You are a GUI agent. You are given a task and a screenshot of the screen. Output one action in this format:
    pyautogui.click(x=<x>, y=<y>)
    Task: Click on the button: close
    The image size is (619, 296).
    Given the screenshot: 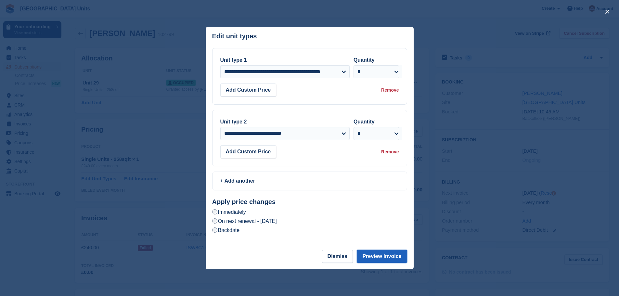 What is the action you would take?
    pyautogui.click(x=607, y=12)
    